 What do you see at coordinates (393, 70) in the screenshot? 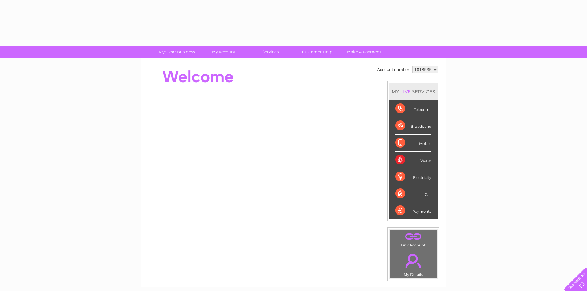
I see `td: Account number` at bounding box center [393, 70].